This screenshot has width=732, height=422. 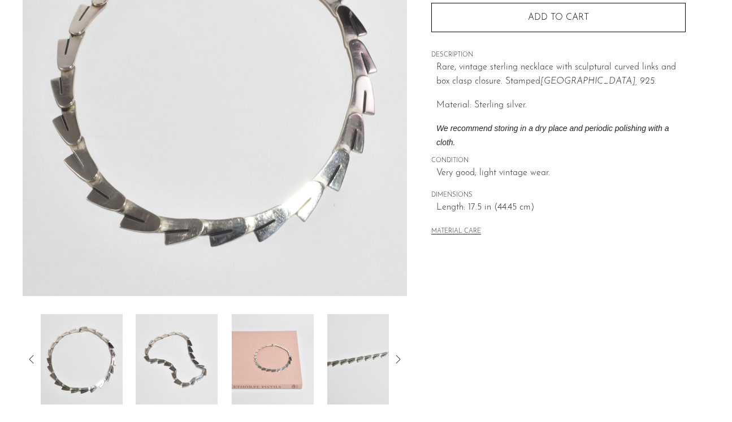 I want to click on span: Add to cart, so click(x=558, y=18).